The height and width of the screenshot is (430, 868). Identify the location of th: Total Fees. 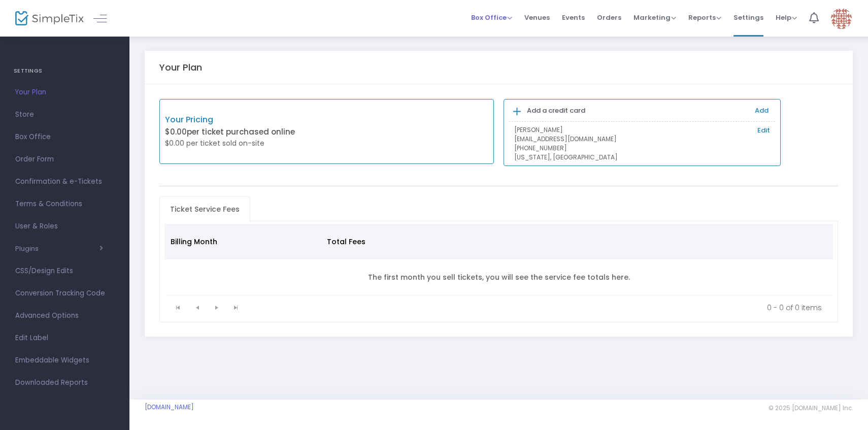
(392, 241).